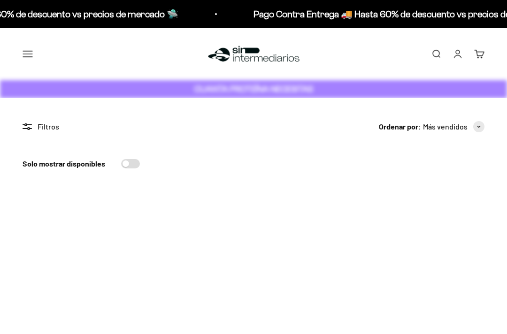 This screenshot has height=334, width=507. I want to click on button: Más vendidos, so click(453, 127).